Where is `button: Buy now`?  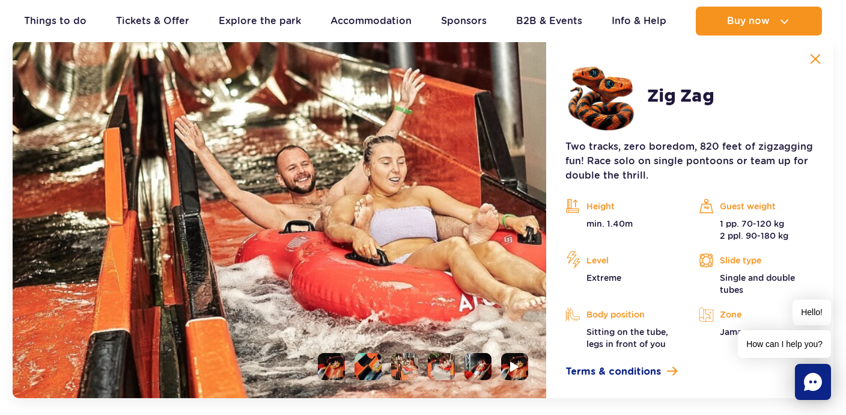 button: Buy now is located at coordinates (759, 21).